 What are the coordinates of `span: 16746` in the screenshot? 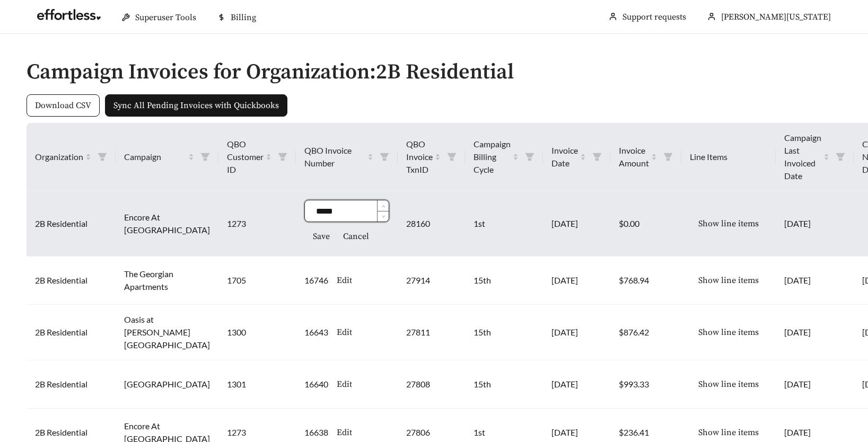 It's located at (316, 280).